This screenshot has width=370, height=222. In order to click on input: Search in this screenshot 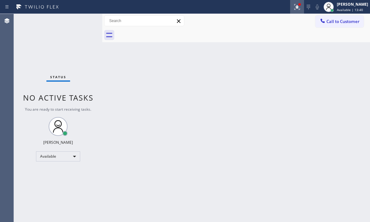, I will do `click(144, 21)`.